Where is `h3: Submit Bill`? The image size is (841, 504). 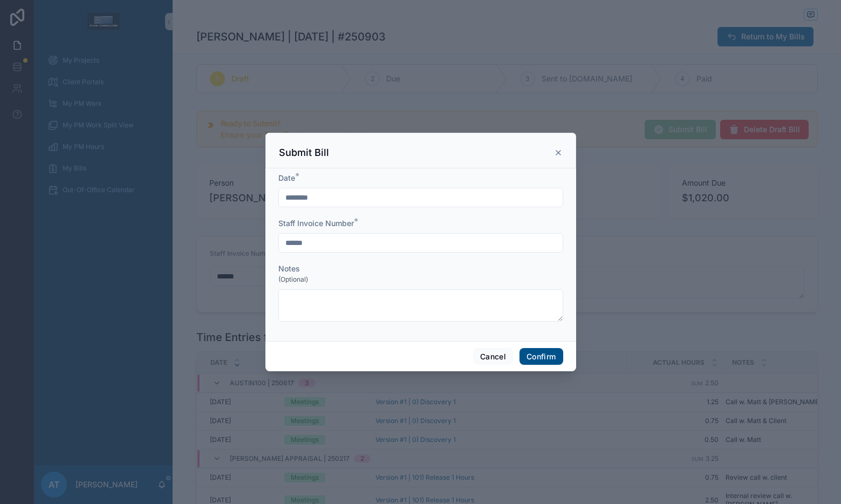 h3: Submit Bill is located at coordinates (303, 152).